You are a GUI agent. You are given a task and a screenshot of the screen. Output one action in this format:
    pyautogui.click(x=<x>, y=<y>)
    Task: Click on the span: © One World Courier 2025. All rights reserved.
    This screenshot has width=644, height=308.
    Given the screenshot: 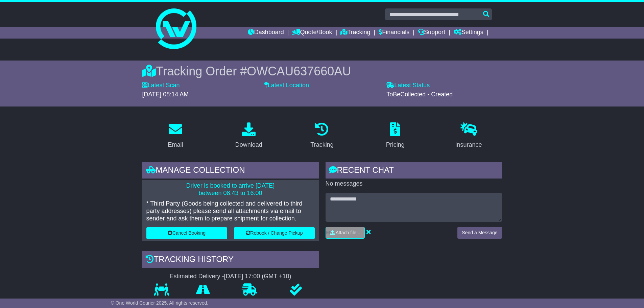 What is the action you would take?
    pyautogui.click(x=160, y=303)
    